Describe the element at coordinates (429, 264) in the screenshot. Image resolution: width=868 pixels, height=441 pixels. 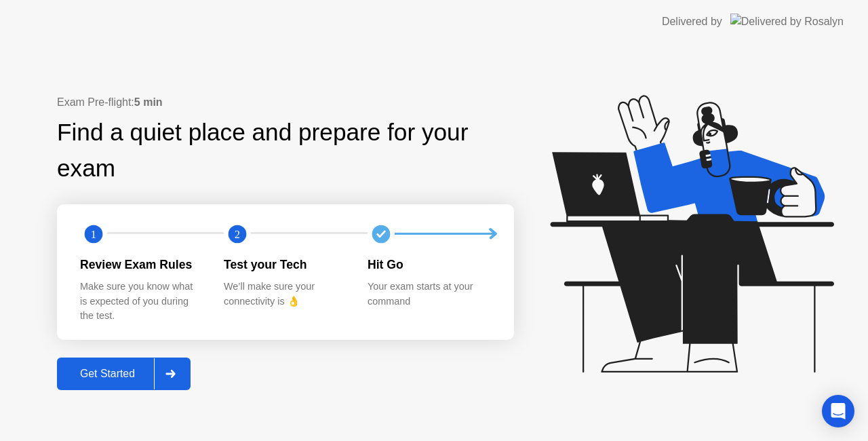
I see `div: Hit Go` at that location.